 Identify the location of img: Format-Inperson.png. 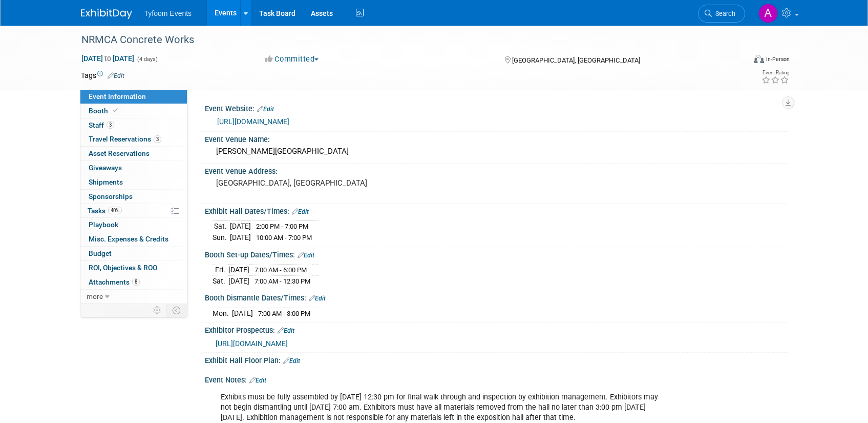
(759, 59).